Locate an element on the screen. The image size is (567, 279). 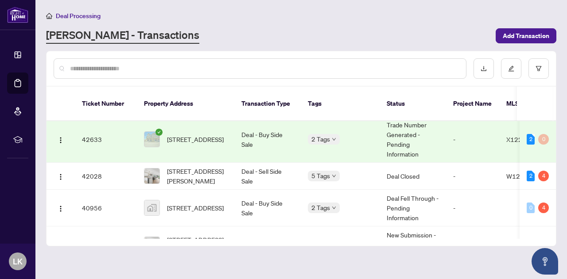
button: Open asap is located at coordinates (544, 262).